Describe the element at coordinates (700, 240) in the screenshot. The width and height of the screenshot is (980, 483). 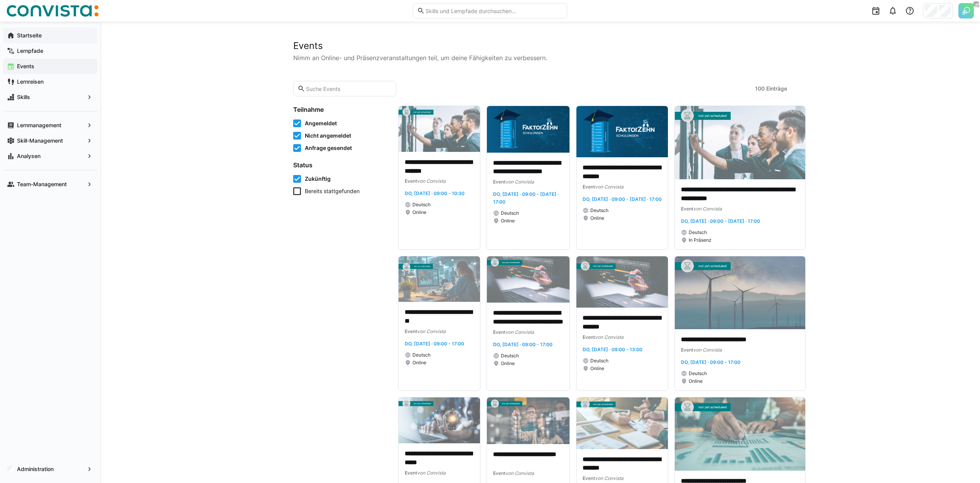
I see `span: In Präsenz` at that location.